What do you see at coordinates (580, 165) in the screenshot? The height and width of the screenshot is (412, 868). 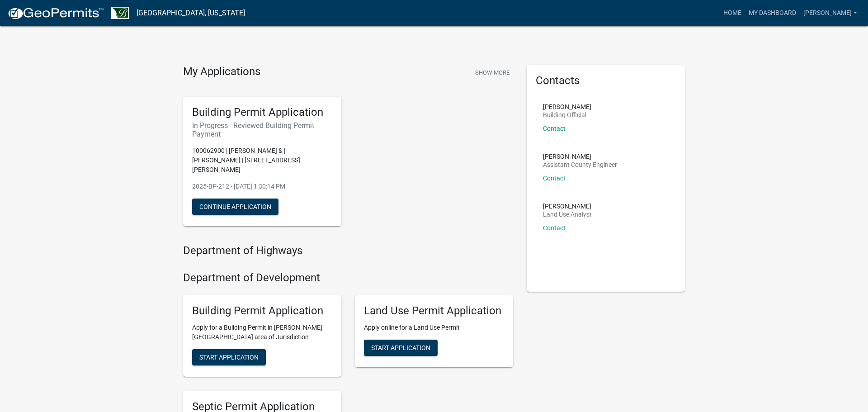 I see `p: Assistant County Engineer` at bounding box center [580, 165].